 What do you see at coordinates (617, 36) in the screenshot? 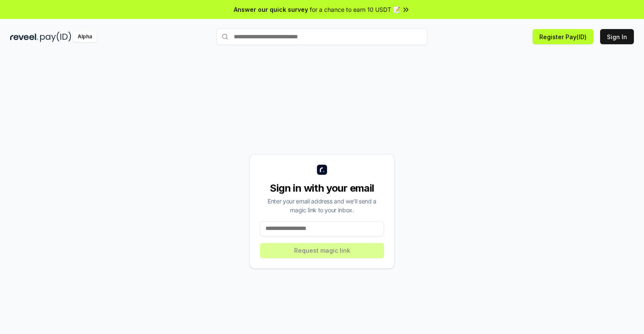
I see `button: Sign In` at bounding box center [617, 36].